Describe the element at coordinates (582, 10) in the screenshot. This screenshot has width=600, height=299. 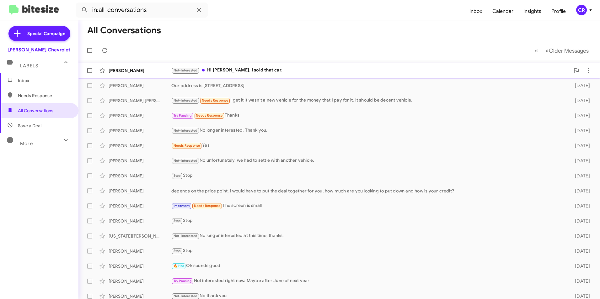
I see `button: CR` at that location.